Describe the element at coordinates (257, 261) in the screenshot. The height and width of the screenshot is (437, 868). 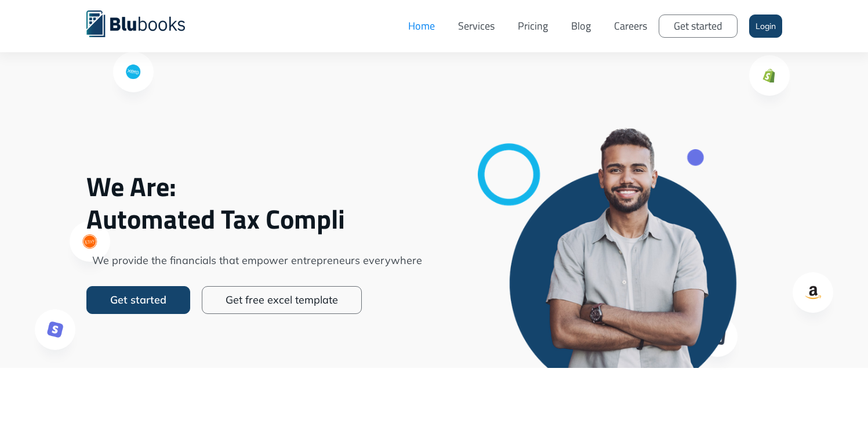
I see `span: We provide the financials that empower entrepreneurs everywhere` at that location.